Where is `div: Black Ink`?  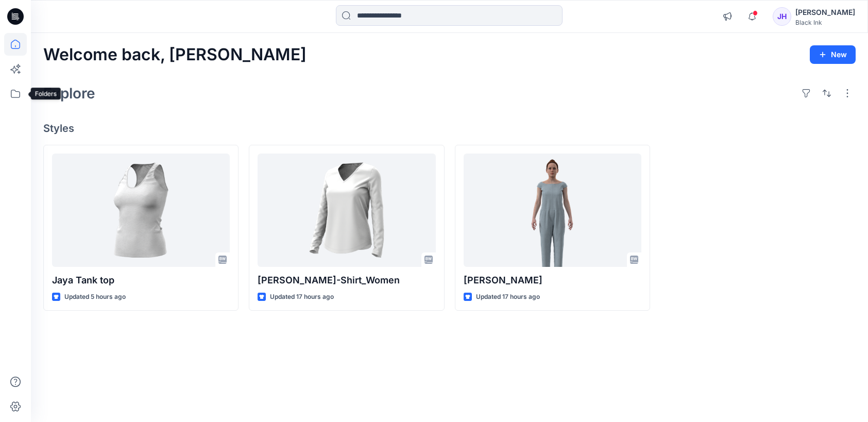 div: Black Ink is located at coordinates (825, 22).